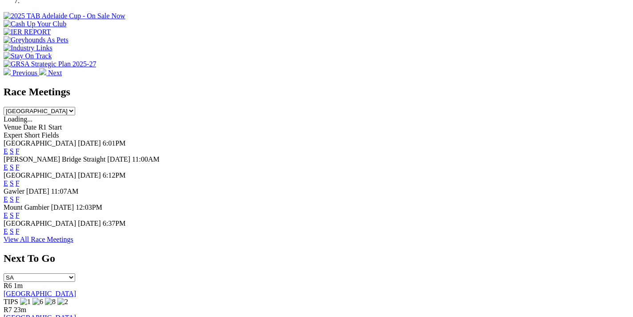  I want to click on h2: Race Meetings, so click(316, 92).